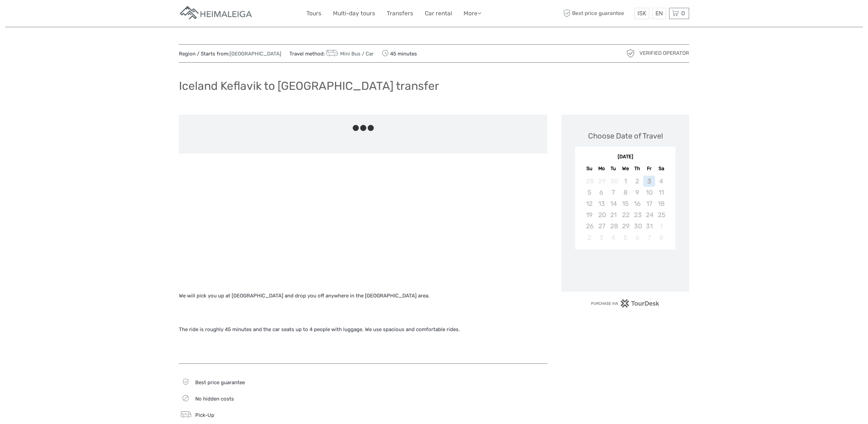  I want to click on div: Not available Wednesday, October 15th, 2025, so click(625, 204).